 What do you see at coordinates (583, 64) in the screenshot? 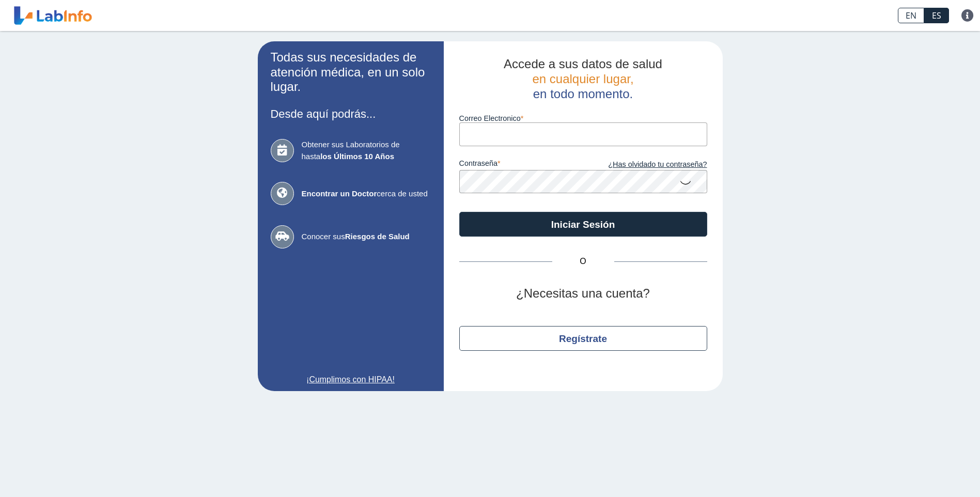
I see `span: Accede a sus datos de salud` at bounding box center [583, 64].